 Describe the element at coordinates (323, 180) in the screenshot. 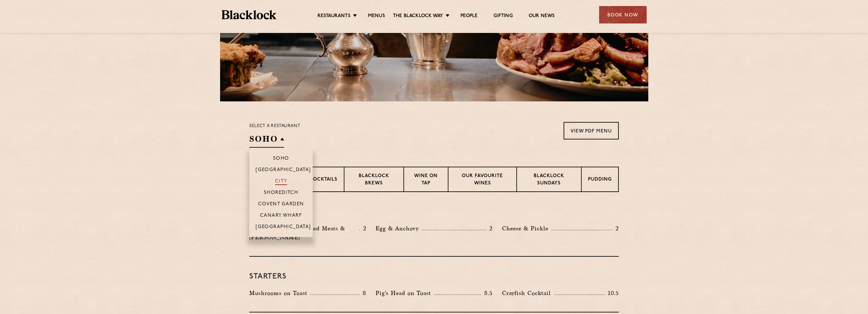

I see `p: Cocktails` at that location.